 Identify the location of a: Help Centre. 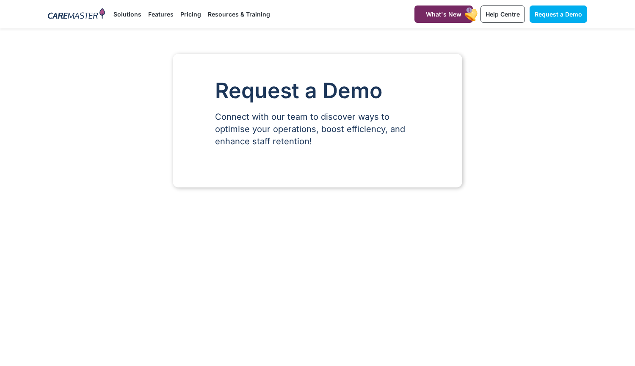
(502, 14).